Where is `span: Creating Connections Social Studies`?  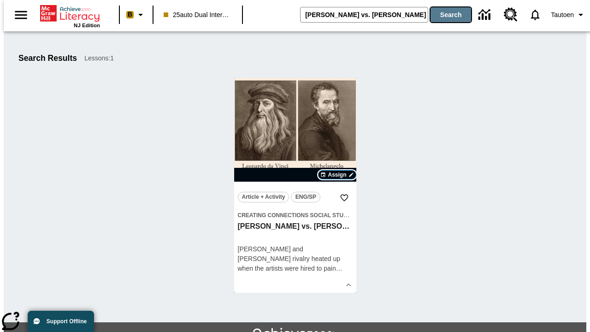 span: Creating Connections Social Studies is located at coordinates (298, 215).